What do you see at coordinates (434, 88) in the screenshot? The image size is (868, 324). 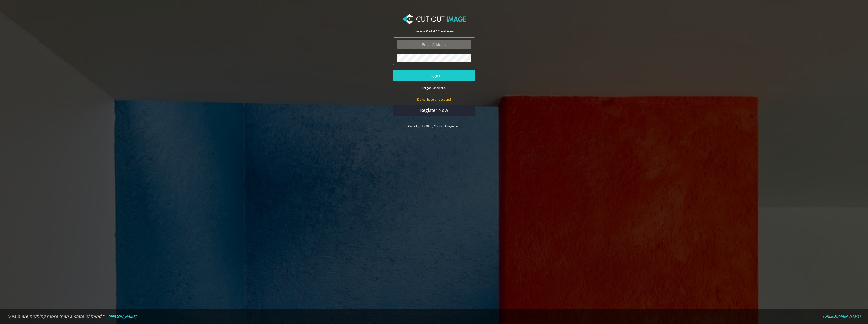 I see `a: Forgot Password?` at bounding box center [434, 88].